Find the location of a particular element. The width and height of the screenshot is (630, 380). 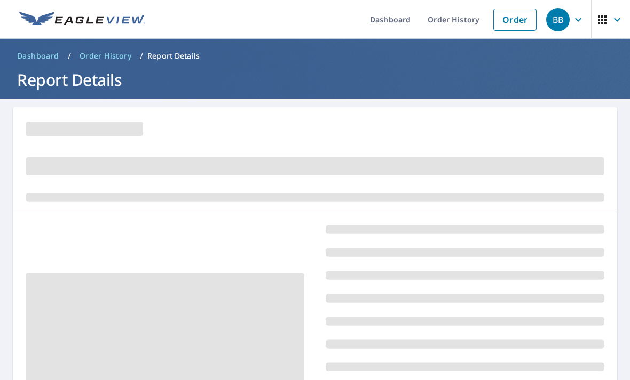

a: Order is located at coordinates (514, 20).